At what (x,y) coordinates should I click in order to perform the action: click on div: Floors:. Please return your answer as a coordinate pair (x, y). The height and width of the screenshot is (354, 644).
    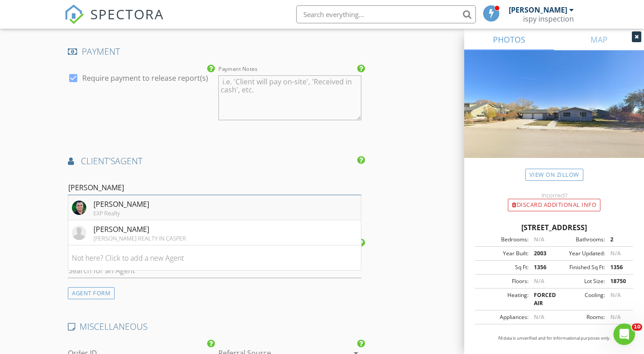
    Looking at the image, I should click on (503, 282).